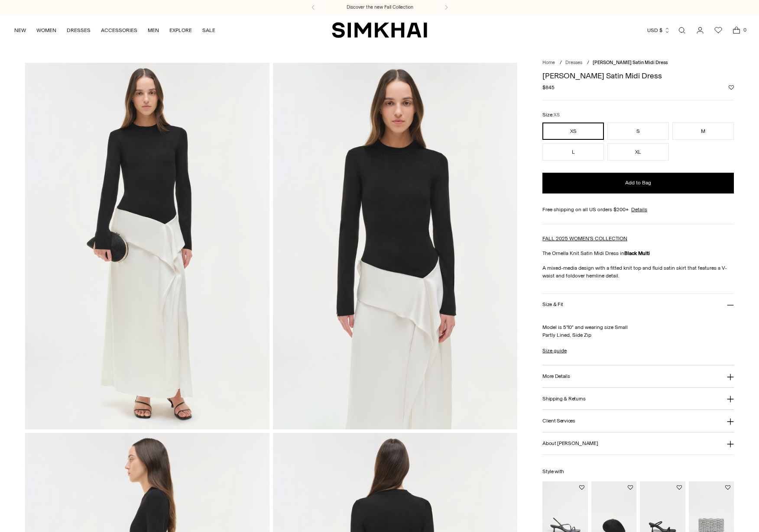 The height and width of the screenshot is (532, 759). I want to click on span: XS, so click(557, 115).